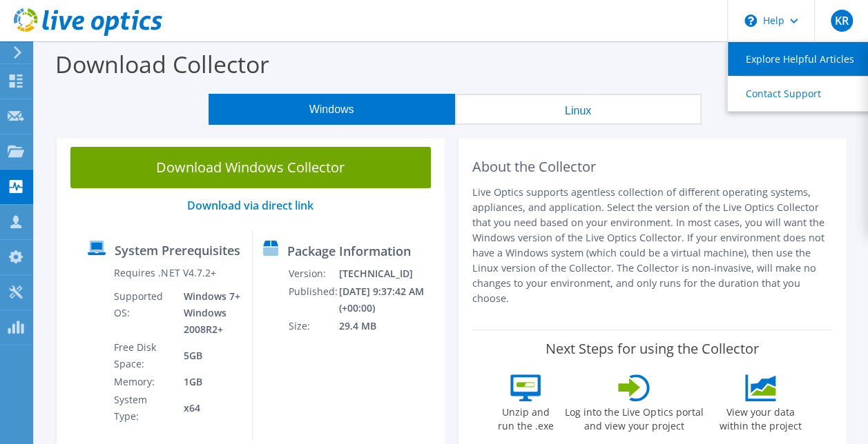  What do you see at coordinates (348, 251) in the screenshot?
I see `label: Package Information` at bounding box center [348, 251].